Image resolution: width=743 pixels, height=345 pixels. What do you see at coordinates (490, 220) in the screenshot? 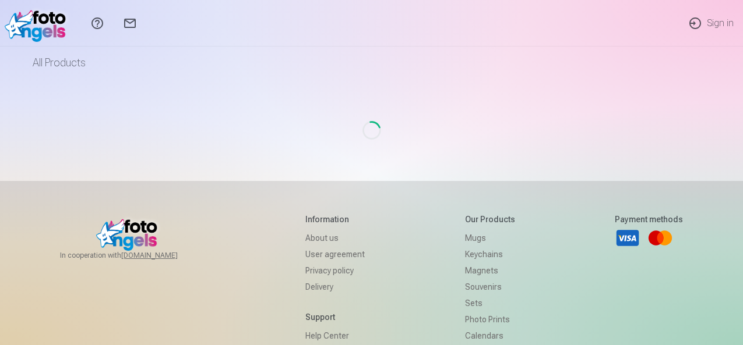
I see `h5: Our products` at bounding box center [490, 220].